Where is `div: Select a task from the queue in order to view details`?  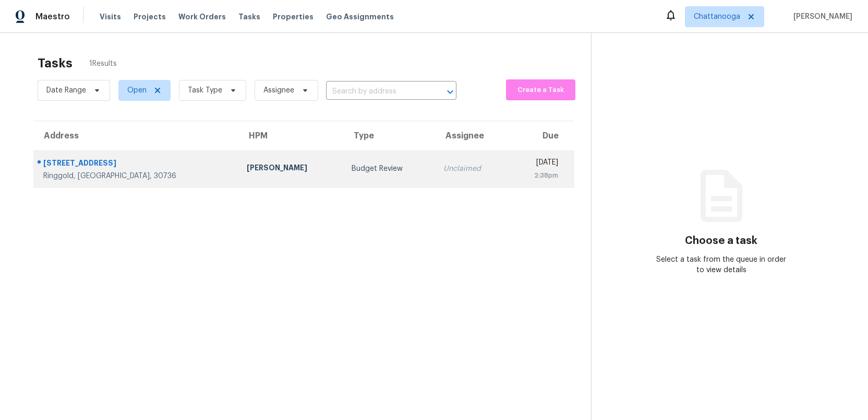
div: Select a task from the queue in order to view details is located at coordinates (721, 265).